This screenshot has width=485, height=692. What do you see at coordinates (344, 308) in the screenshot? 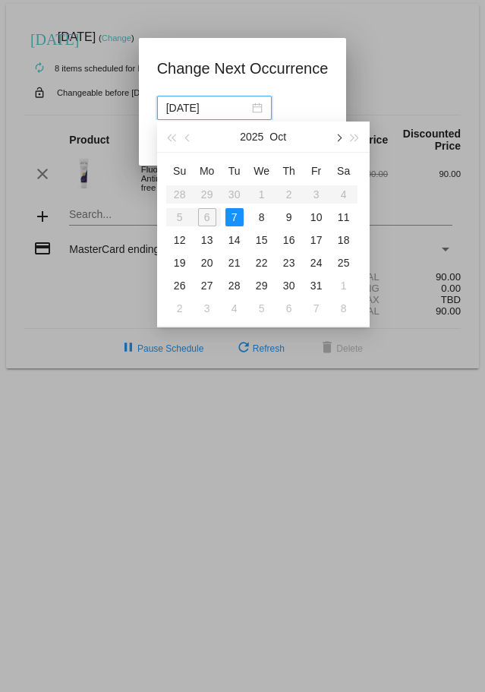
I see `td: 11/8/2025` at bounding box center [344, 308].